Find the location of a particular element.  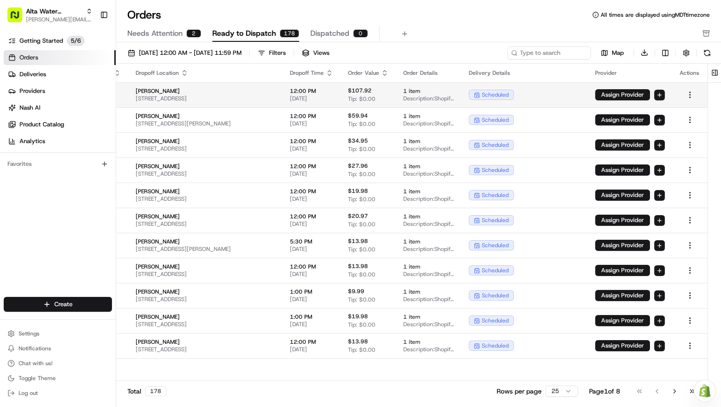

span: API Documentation is located at coordinates (119, 139).